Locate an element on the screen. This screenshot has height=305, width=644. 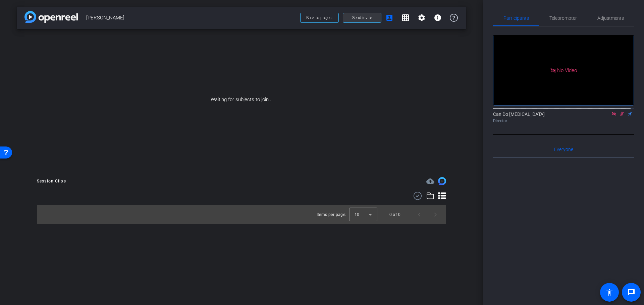
mat-icon: settings is located at coordinates (422, 18).